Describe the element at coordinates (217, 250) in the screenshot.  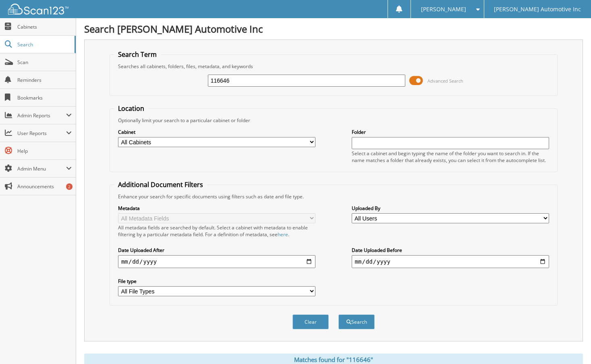
I see `label: Date Uploaded After` at that location.